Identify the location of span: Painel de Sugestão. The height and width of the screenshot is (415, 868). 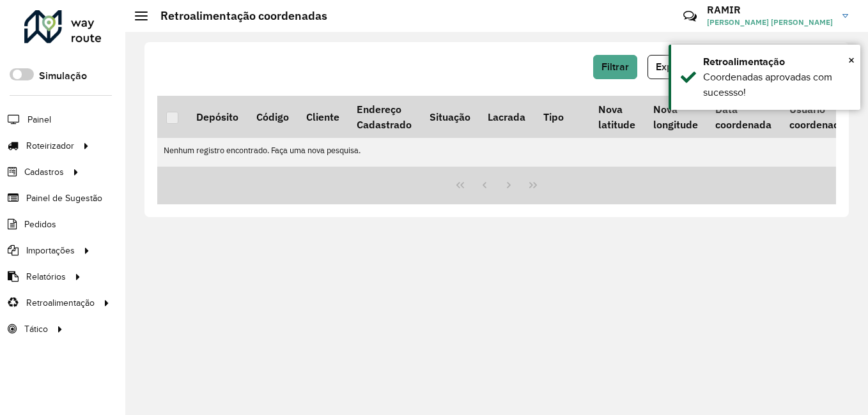
(64, 198).